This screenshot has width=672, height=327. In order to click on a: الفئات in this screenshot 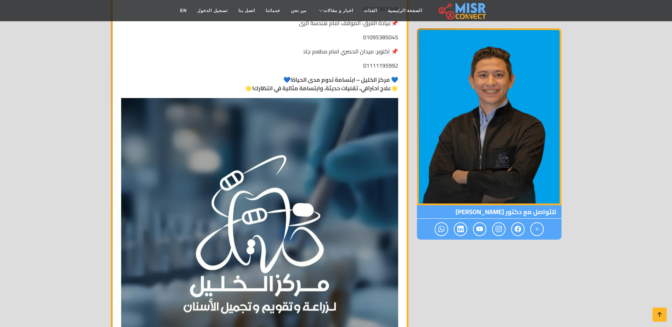, I will do `click(371, 11)`.